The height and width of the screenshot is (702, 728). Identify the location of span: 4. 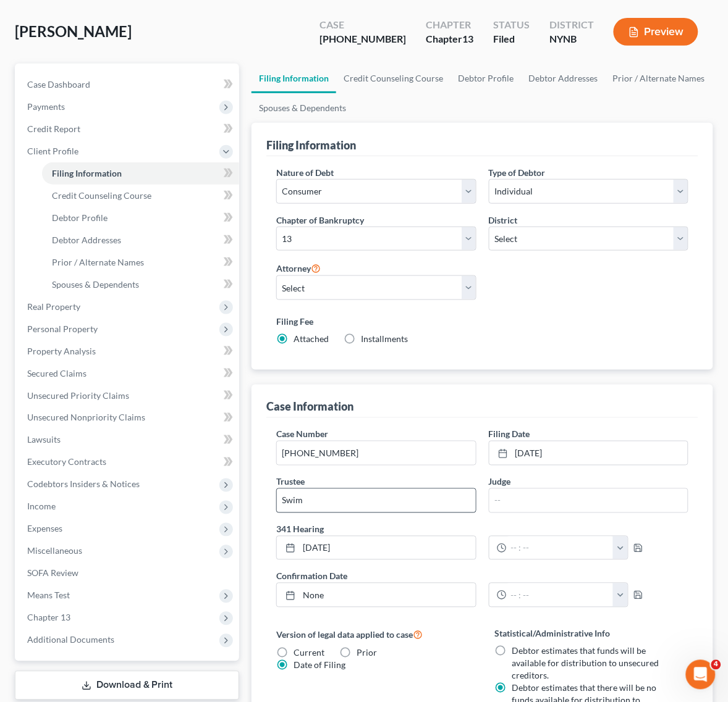
(716, 665).